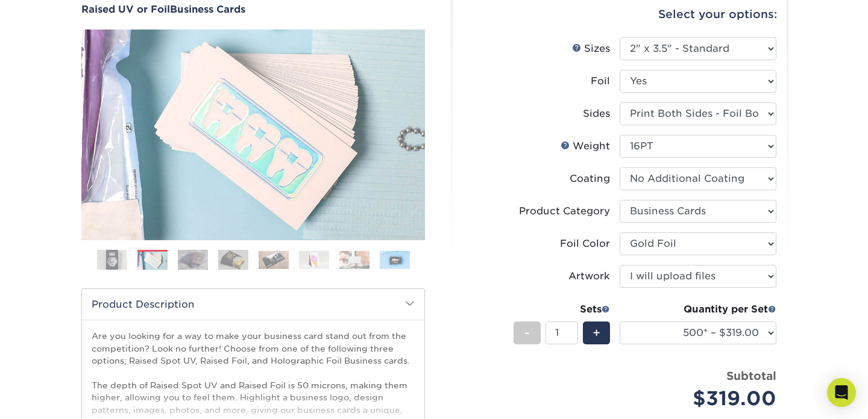  Describe the element at coordinates (314, 260) in the screenshot. I see `img: Business Cards 06` at that location.